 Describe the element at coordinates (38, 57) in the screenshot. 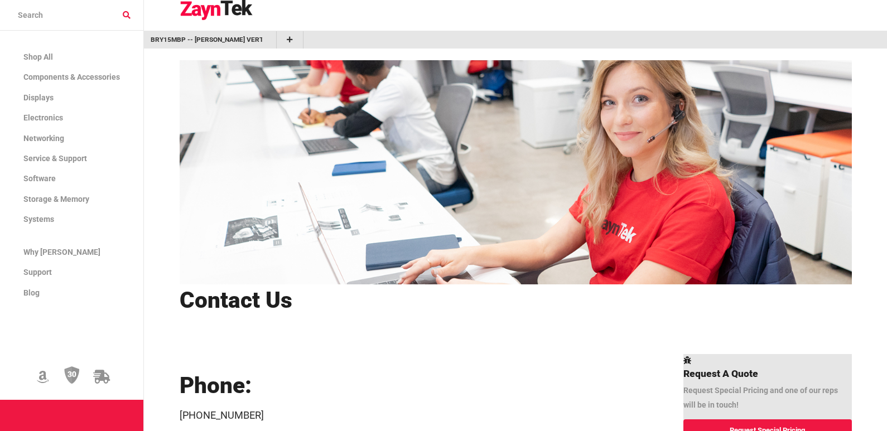

I see `span: Shop All` at that location.